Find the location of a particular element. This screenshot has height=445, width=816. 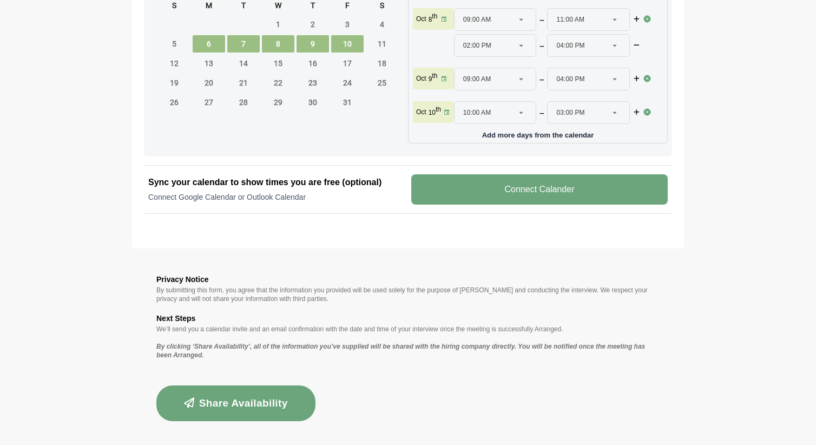

span: Saturday, October 18, 2025 is located at coordinates (382, 63).